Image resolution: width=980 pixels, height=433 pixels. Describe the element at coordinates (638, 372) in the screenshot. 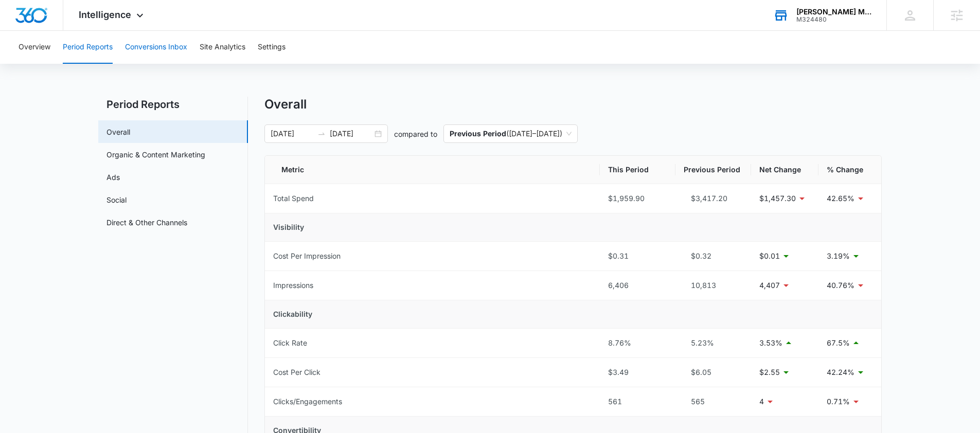

I see `div: $3.49` at that location.